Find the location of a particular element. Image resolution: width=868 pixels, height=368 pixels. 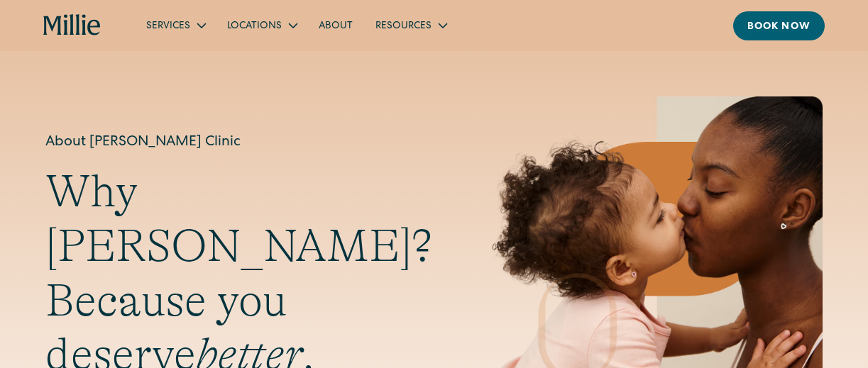

a: Book now is located at coordinates (778, 26).